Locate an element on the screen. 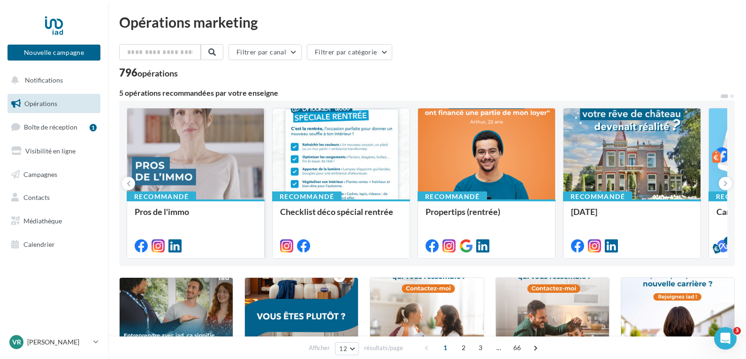  button: Filtrer par catégorie is located at coordinates (350, 52).